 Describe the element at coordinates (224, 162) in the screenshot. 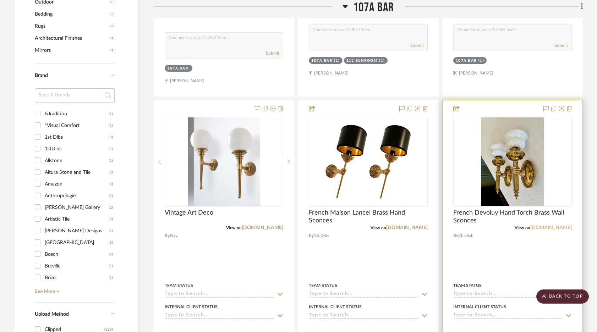

I see `img: Vintage Art Deco` at that location.